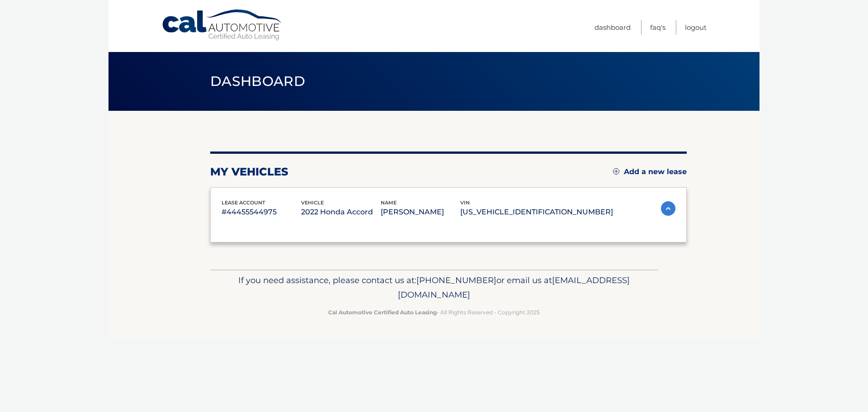  Describe the element at coordinates (650, 172) in the screenshot. I see `a: Add a new lease` at that location.